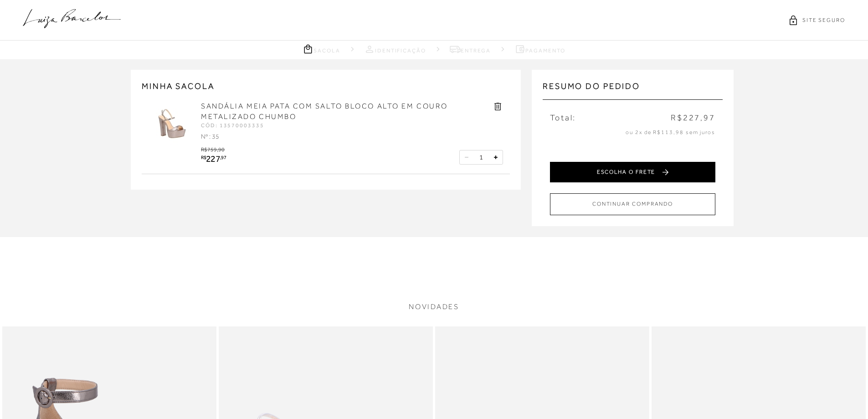 The height and width of the screenshot is (419, 868). I want to click on a: SANDÁLIA MEIA PATA COM SALTO BLOCO ALTO EM COURO METALIZADO CHUMBO, so click(324, 111).